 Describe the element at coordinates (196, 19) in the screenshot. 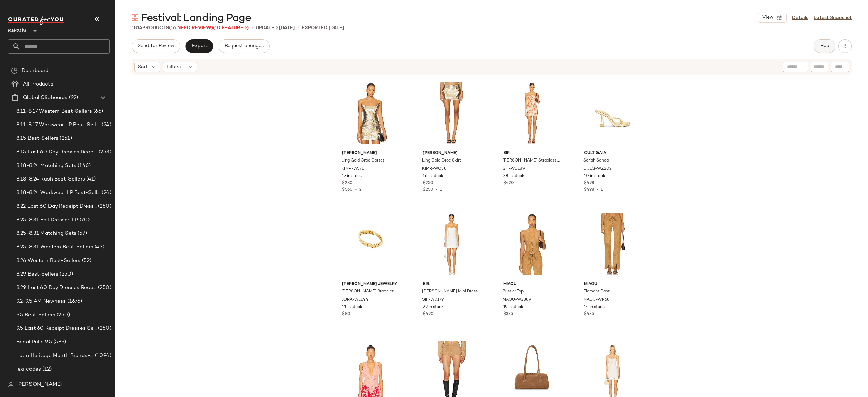

I see `span: Festival: Landing Page` at that location.